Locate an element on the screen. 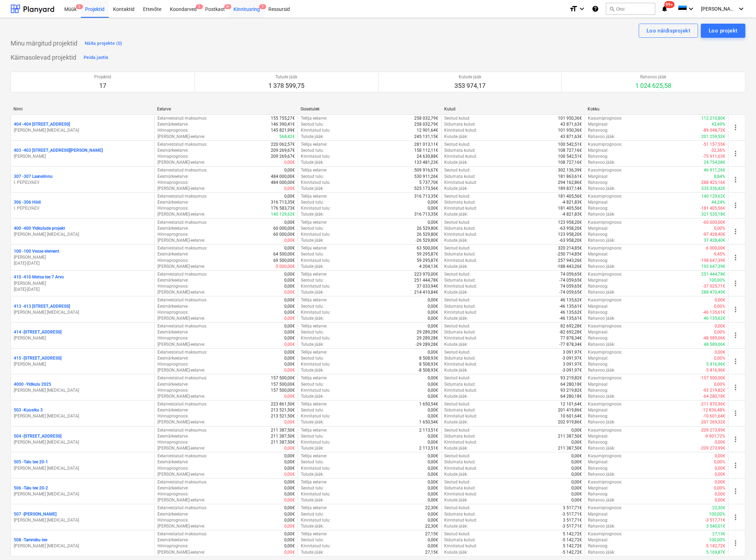 The height and width of the screenshot is (560, 756). div: Loo näidisprojekt is located at coordinates (668, 31).